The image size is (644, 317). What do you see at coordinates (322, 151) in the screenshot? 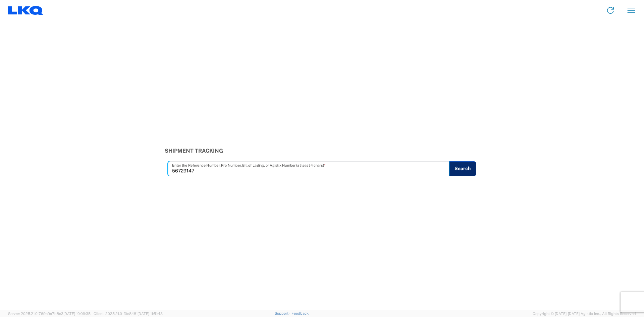
I see `h3: Shipment Tracking` at bounding box center [322, 151].